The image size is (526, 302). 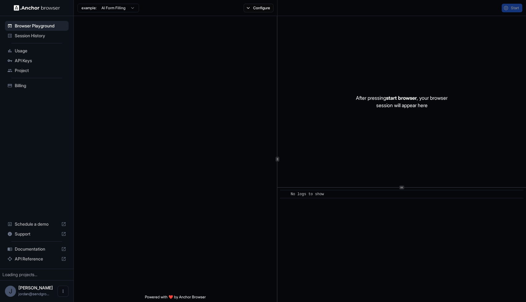 What do you see at coordinates (36, 287) in the screenshot?
I see `span: Jordan Coeyman` at bounding box center [36, 287].